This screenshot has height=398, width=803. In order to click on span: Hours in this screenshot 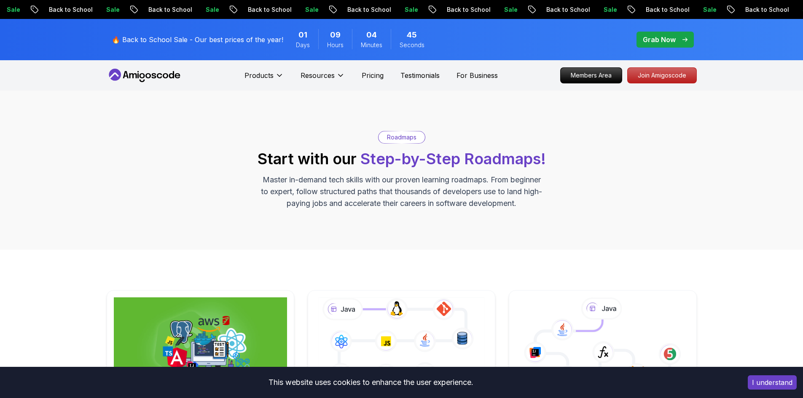, I will do `click(335, 45)`.